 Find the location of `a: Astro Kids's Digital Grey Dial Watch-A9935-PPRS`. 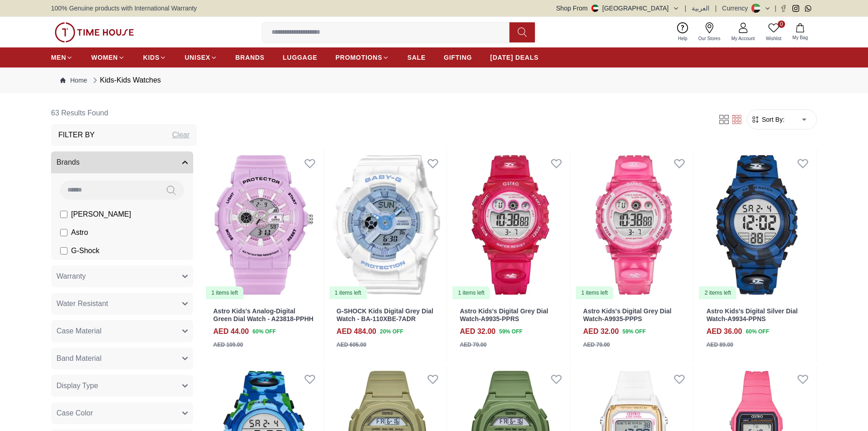

a: Astro Kids's Digital Grey Dial Watch-A9935-PPRS is located at coordinates (504, 314).